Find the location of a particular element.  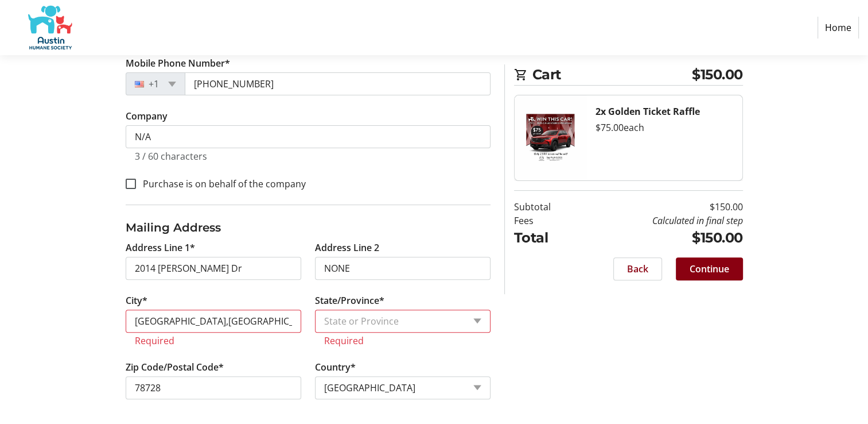

td: Fees is located at coordinates (547, 221).